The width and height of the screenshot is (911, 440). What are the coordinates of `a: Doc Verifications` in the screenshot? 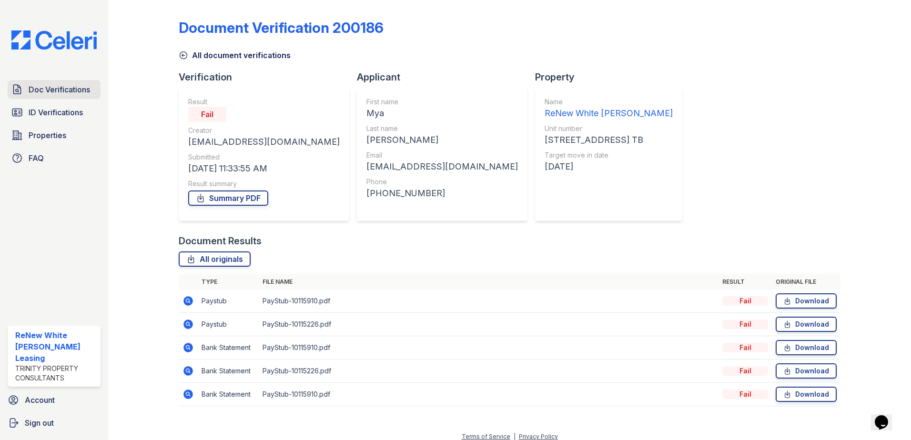 It's located at (54, 90).